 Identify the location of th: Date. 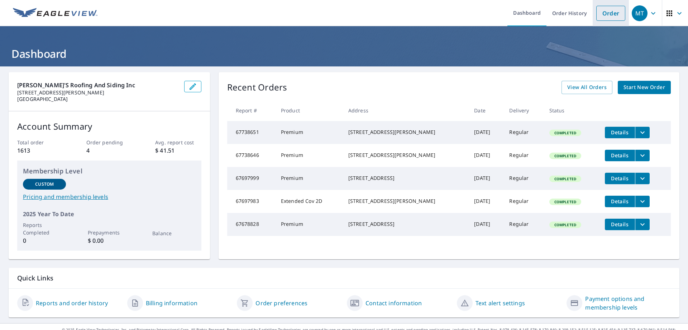
(486, 110).